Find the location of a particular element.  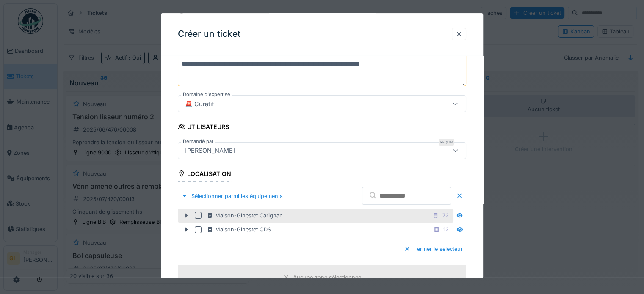

div: Utilisateurs is located at coordinates (203, 128).